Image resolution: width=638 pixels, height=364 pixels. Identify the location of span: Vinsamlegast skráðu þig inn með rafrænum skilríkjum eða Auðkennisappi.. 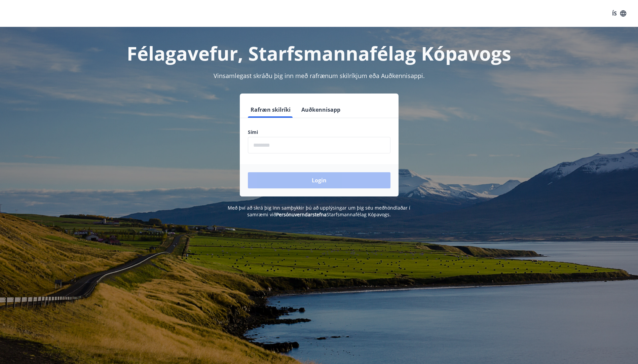
(319, 76).